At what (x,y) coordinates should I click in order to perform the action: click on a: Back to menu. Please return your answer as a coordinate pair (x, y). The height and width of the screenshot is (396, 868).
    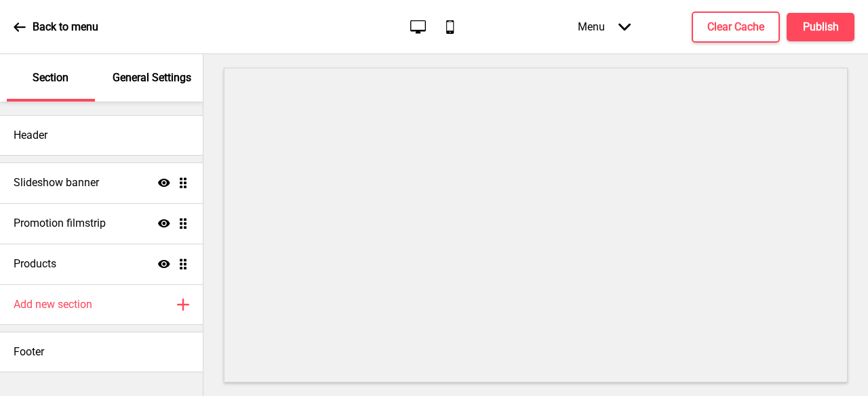
    Looking at the image, I should click on (56, 27).